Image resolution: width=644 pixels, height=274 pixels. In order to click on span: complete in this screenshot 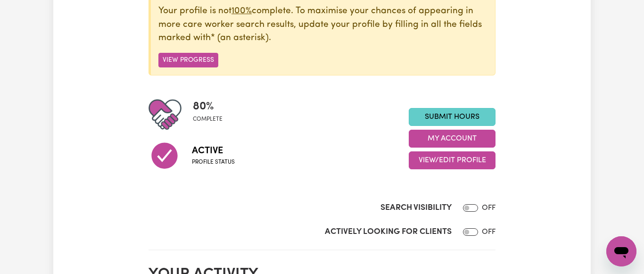, I will do `click(207, 119)`.